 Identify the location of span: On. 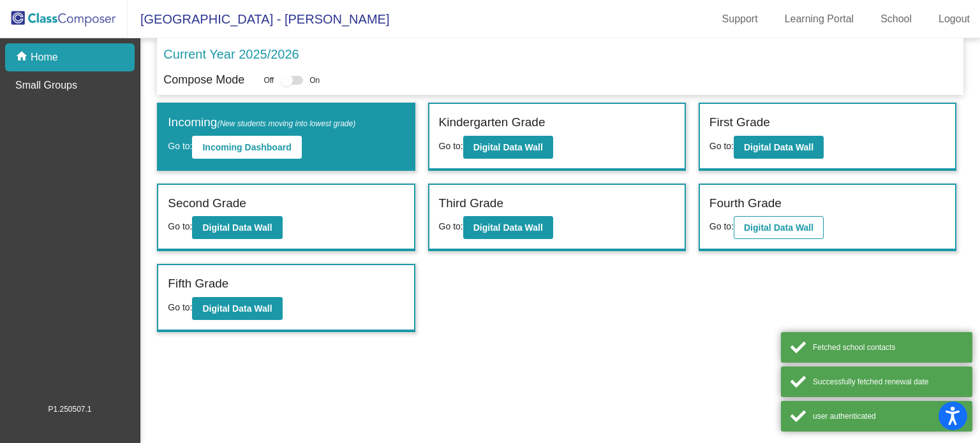
(315, 80).